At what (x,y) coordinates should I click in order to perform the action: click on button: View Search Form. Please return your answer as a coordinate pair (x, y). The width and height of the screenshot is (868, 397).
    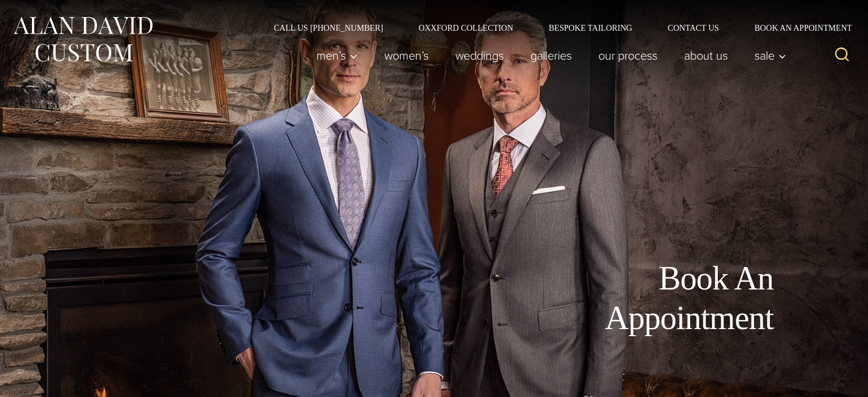
    Looking at the image, I should click on (842, 55).